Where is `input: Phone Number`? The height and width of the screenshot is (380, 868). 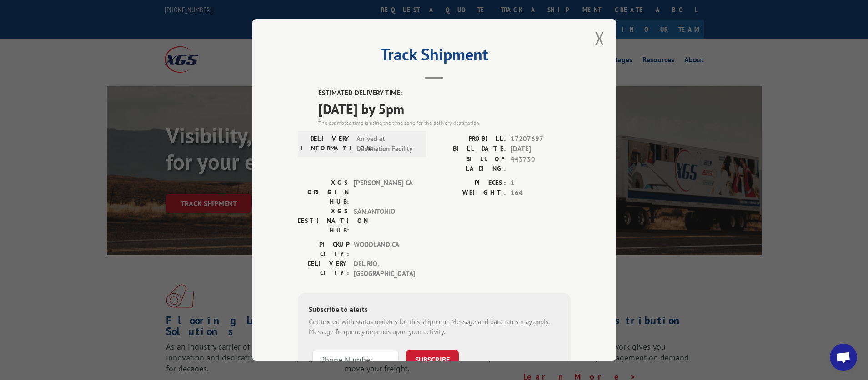 input: Phone Number is located at coordinates (355, 360).